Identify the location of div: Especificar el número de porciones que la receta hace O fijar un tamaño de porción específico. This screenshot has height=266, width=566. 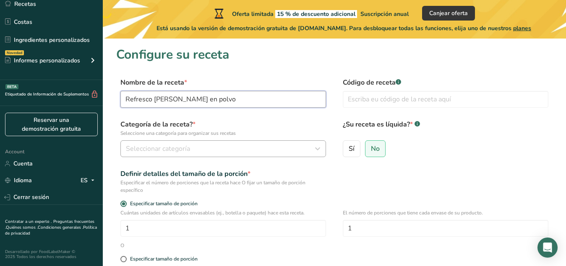
(223, 187).